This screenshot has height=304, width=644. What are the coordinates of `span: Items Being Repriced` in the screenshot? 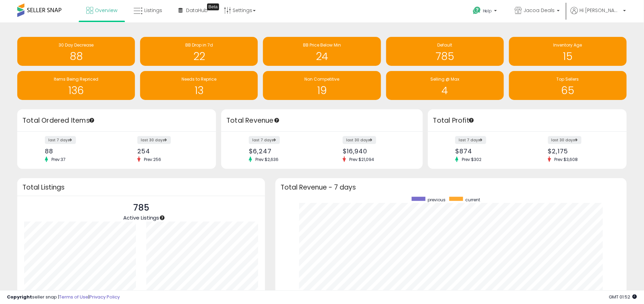 It's located at (76, 79).